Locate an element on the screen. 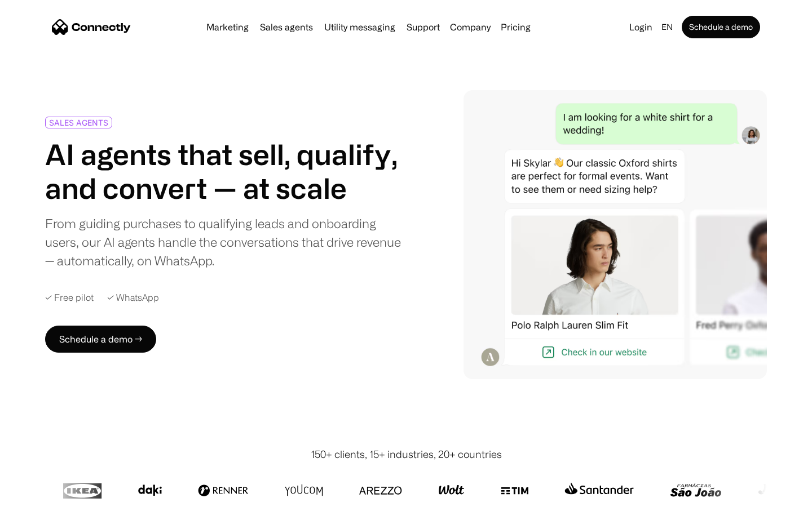 This screenshot has height=507, width=812. a: Support is located at coordinates (423, 27).